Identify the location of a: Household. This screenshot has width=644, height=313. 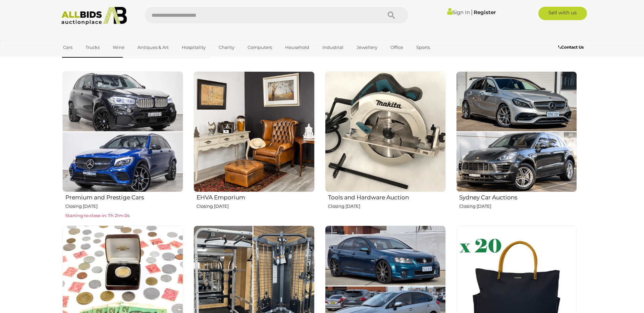
(297, 47).